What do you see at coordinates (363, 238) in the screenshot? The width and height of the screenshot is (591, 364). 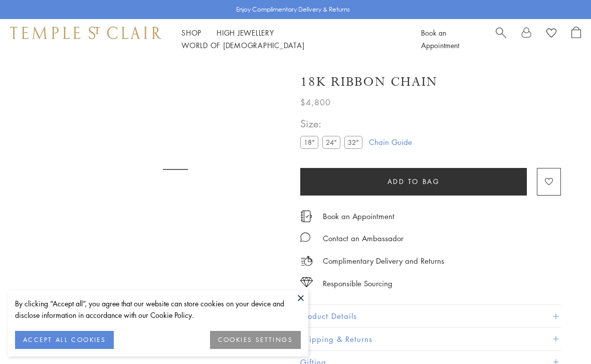 I see `div: Contact an Ambassador` at bounding box center [363, 238].